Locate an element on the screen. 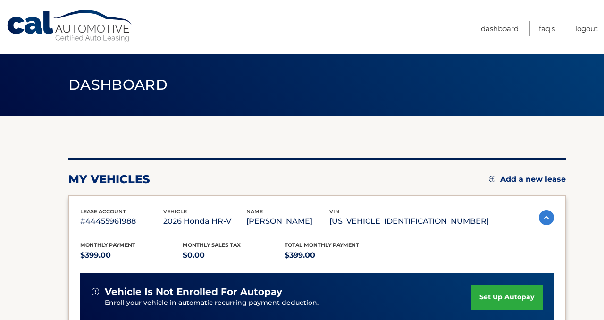  a: Dashboard is located at coordinates (500, 28).